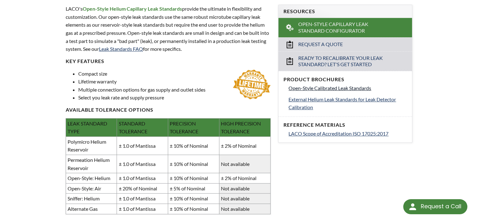 Image resolution: width=478 pixels, height=218 pixels. Describe the element at coordinates (121, 49) in the screenshot. I see `a: Leak Standards FAQ` at that location.